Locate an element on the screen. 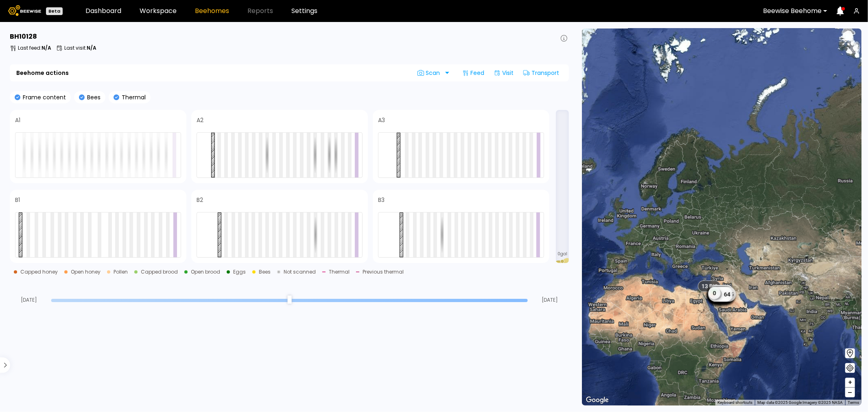 Image resolution: width=868 pixels, height=412 pixels. h4: A2 is located at coordinates (200, 120).